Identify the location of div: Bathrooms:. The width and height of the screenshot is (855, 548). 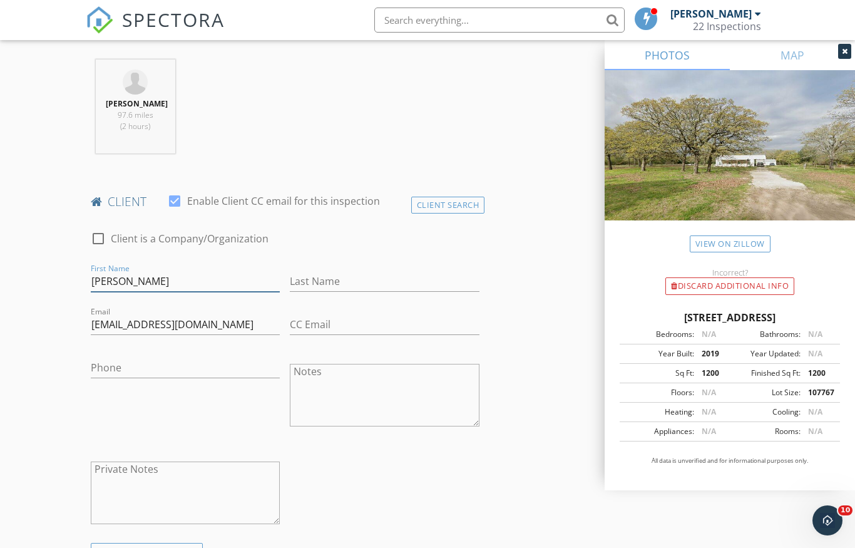
(765, 334).